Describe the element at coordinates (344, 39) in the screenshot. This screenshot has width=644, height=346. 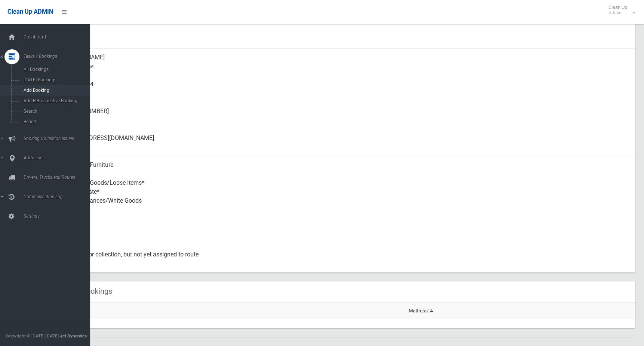
I see `small: Zone` at that location.